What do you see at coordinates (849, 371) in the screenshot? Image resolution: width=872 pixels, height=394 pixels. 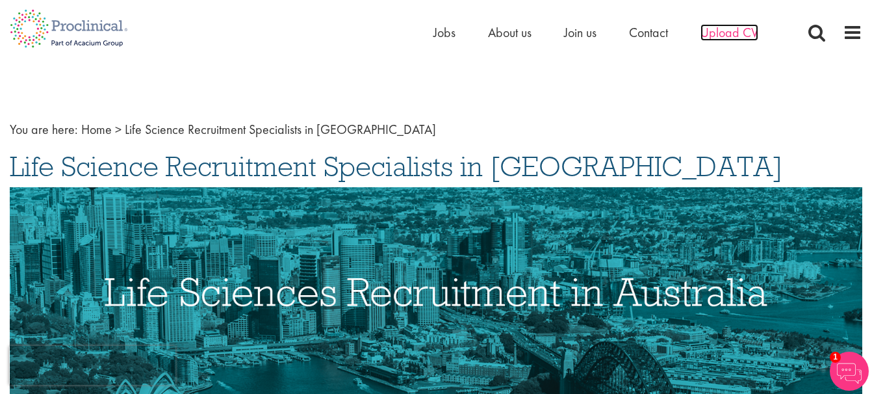 I see `img: Chatbot` at bounding box center [849, 371].